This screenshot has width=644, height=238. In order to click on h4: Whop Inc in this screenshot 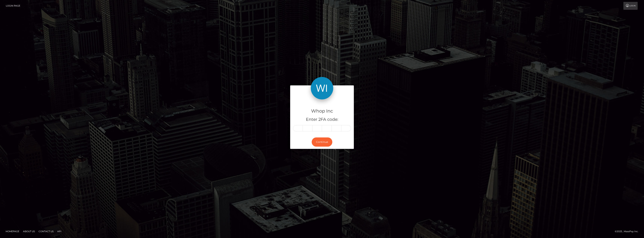, I will do `click(322, 111)`.